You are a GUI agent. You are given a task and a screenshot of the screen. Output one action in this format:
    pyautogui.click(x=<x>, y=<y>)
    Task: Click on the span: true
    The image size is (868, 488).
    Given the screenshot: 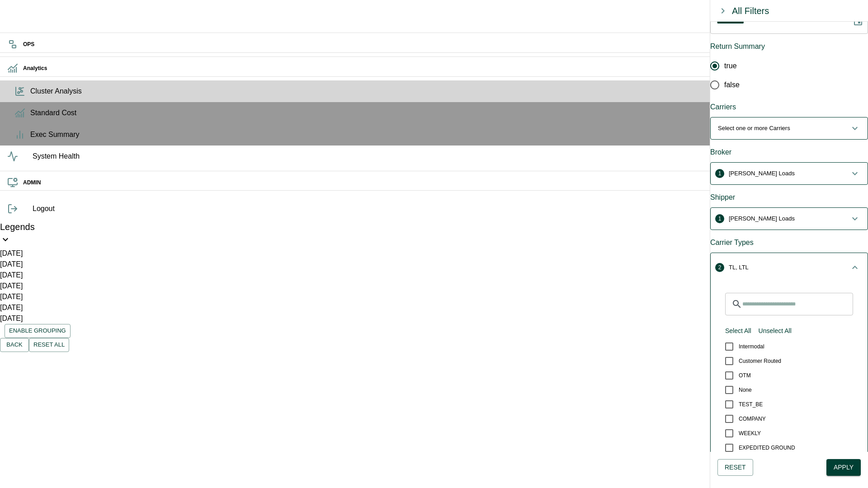 What is the action you would take?
    pyautogui.click(x=730, y=66)
    